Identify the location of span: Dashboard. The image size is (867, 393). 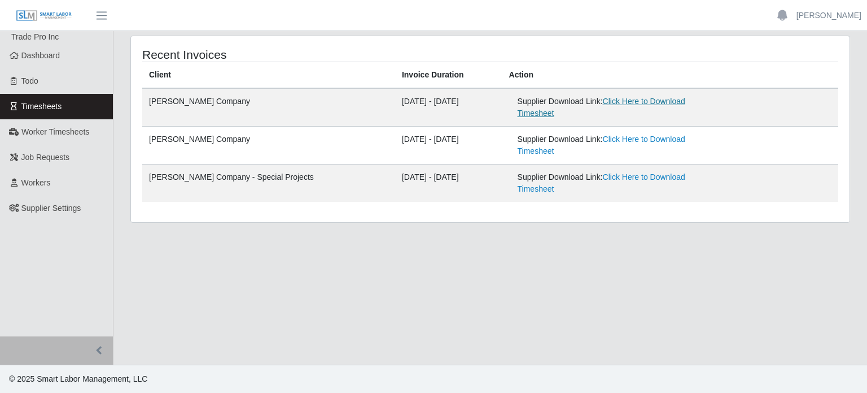
(41, 55).